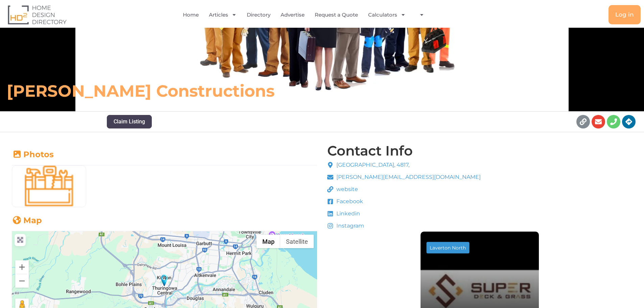 This screenshot has height=308, width=644. What do you see at coordinates (49, 186) in the screenshot?
I see `img: Builders` at bounding box center [49, 186].